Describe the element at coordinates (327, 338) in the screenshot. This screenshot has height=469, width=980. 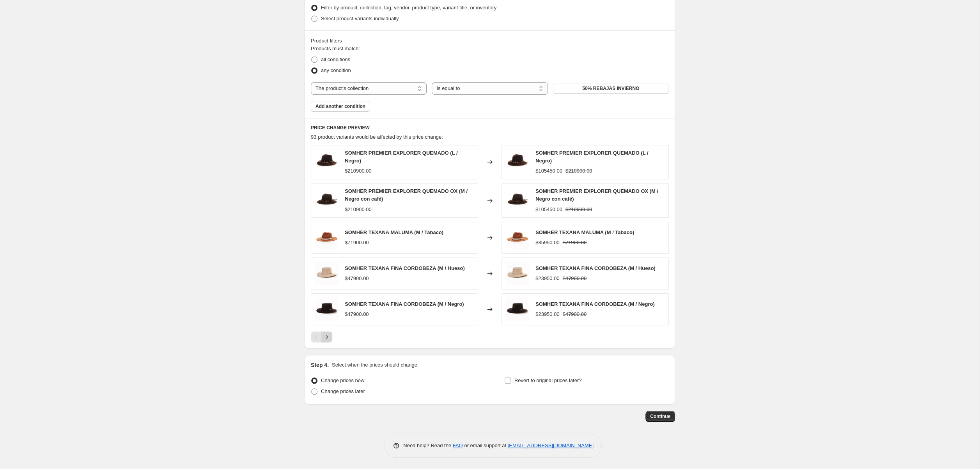
I see `button: Next` at that location.